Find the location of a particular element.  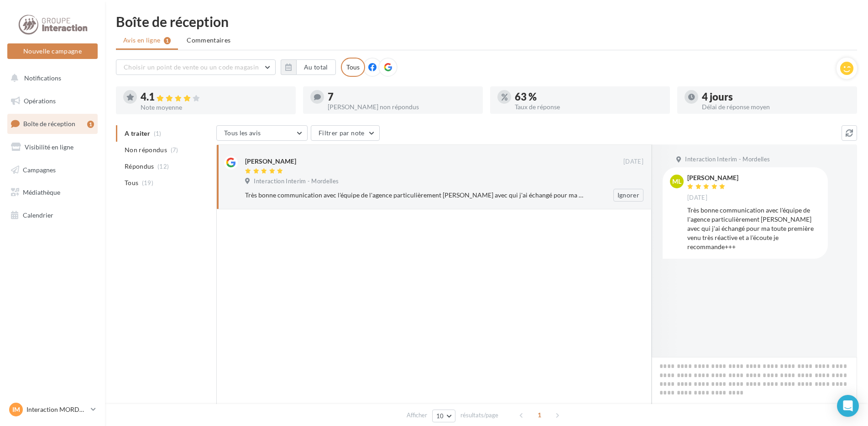

span: Opérations is located at coordinates (40, 100).